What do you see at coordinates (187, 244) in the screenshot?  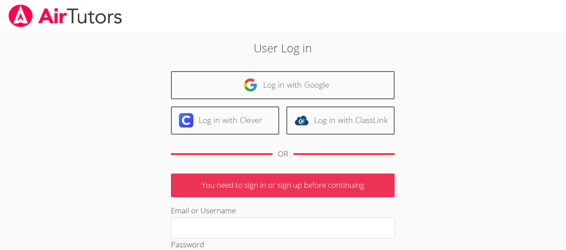 I see `label: Password` at bounding box center [187, 244].